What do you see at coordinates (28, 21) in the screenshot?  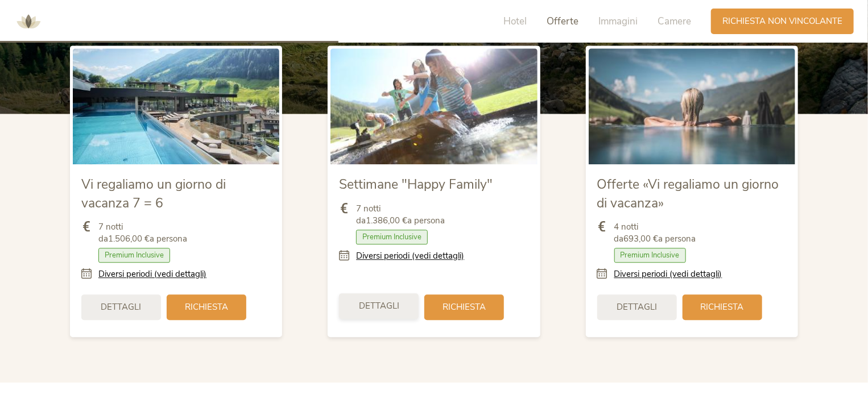 I see `a: AMONTI & LUNARIS Wellnessresort` at bounding box center [28, 21].